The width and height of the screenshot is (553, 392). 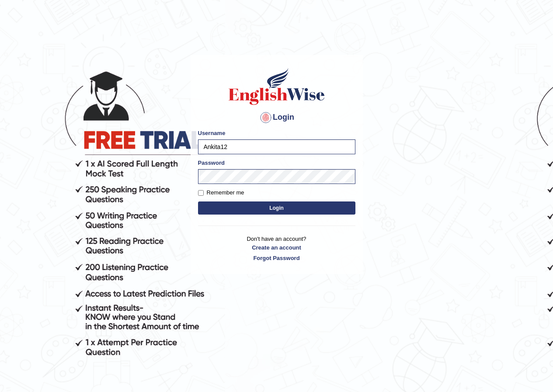 What do you see at coordinates (277, 248) in the screenshot?
I see `a: Create an account` at bounding box center [277, 248].